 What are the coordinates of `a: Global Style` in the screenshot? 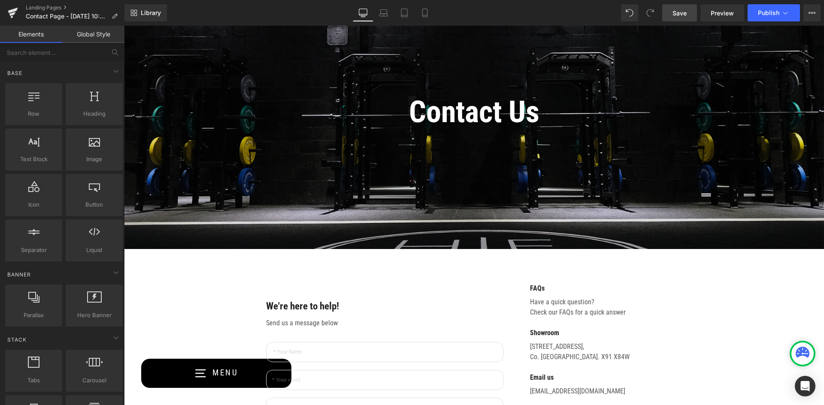 It's located at (93, 34).